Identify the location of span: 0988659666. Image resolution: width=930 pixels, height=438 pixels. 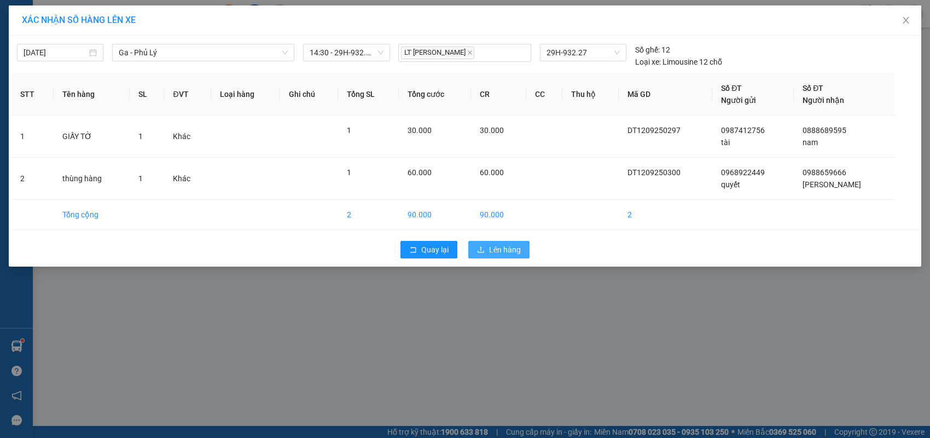
(824, 172).